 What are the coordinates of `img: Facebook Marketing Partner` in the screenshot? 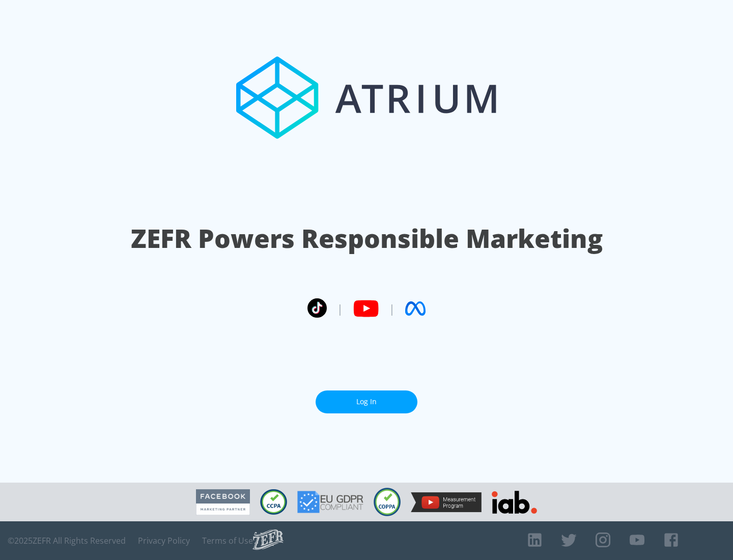 It's located at (223, 502).